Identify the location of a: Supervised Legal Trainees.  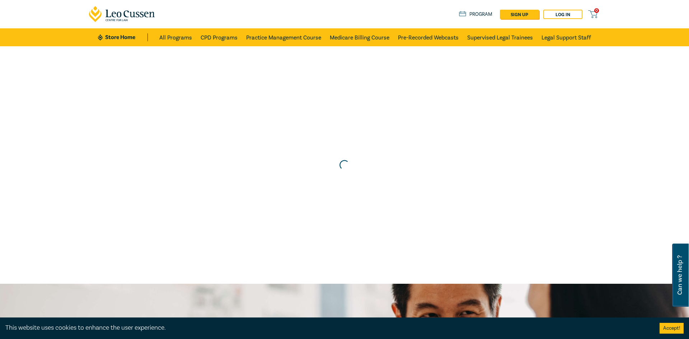
(500, 37).